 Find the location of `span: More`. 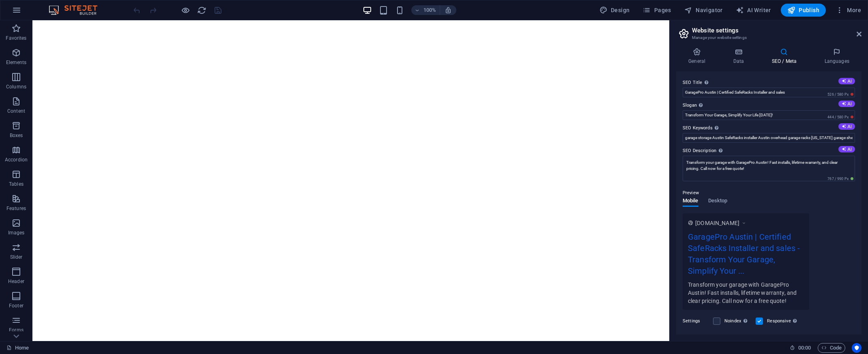

span: More is located at coordinates (848, 10).